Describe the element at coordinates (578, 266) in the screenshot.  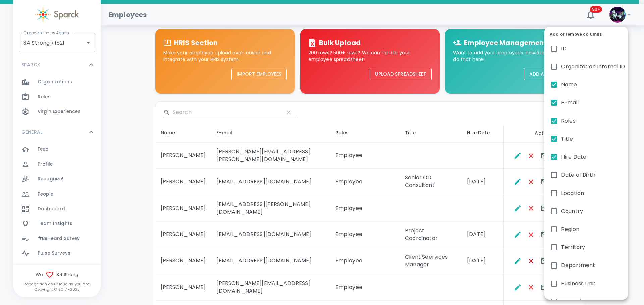
I see `span: Department` at that location.